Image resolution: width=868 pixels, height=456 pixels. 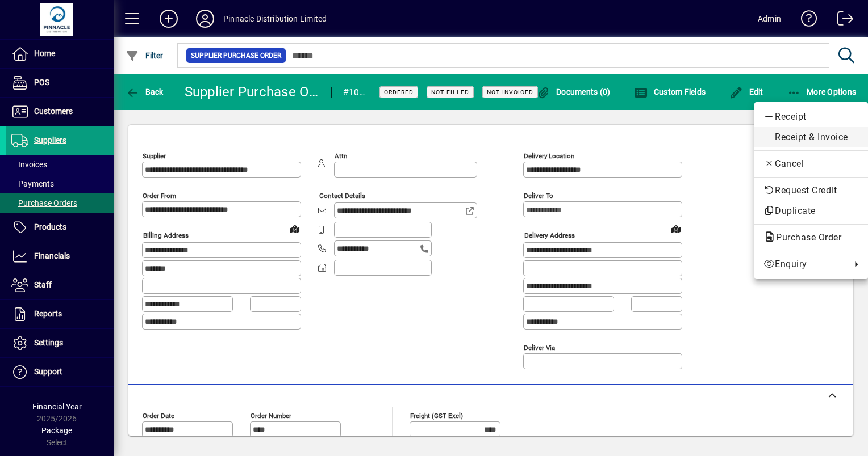 What do you see at coordinates (811, 190) in the screenshot?
I see `span: Request Credit` at bounding box center [811, 190].